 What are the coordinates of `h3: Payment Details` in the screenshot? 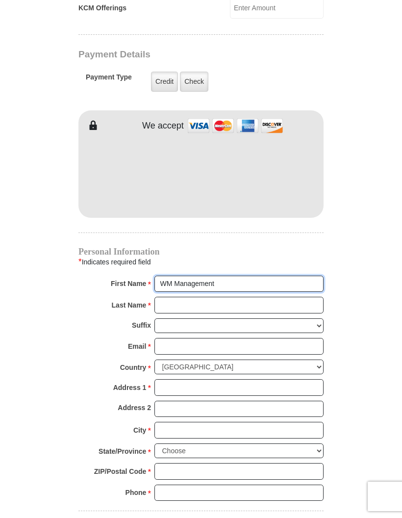 It's located at (204, 54).